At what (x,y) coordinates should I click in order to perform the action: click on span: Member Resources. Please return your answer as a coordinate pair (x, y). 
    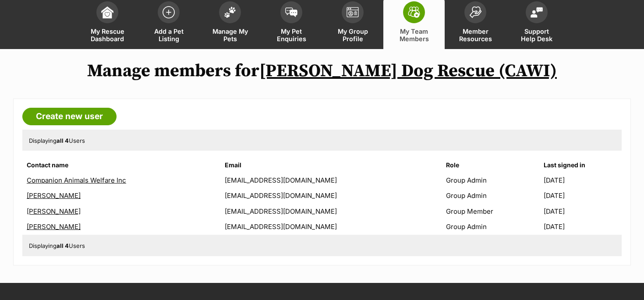
    Looking at the image, I should click on (475, 35).